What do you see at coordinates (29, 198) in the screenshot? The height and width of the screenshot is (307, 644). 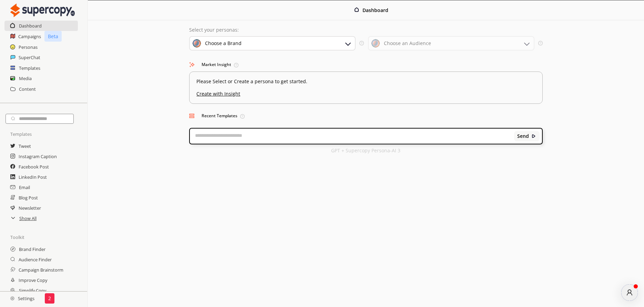 I see `a: Blog Post` at bounding box center [29, 198].